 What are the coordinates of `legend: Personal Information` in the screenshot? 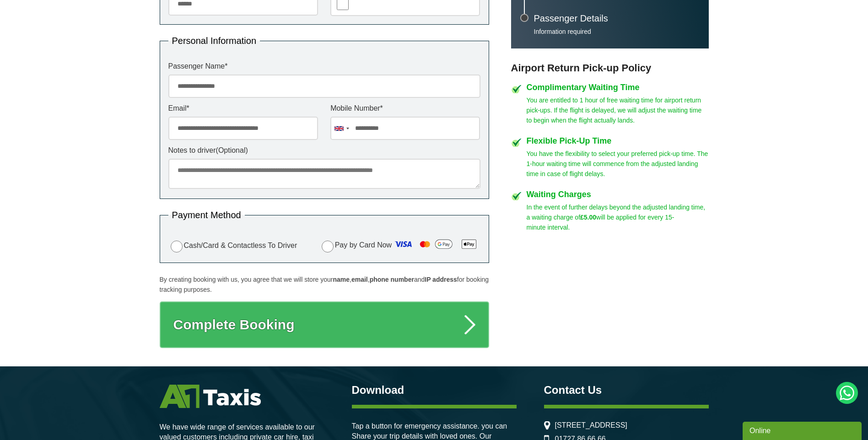 It's located at (214, 41).